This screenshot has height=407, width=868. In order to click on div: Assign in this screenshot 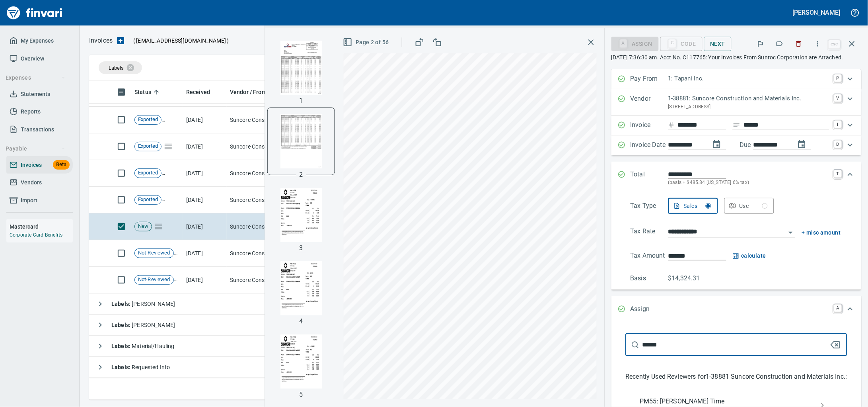, I will do `click(635, 43)`.